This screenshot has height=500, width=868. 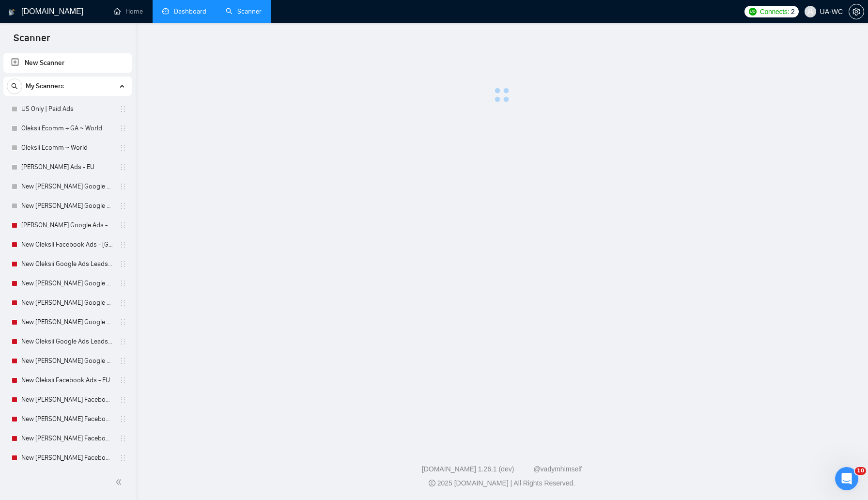 What do you see at coordinates (810, 11) in the screenshot?
I see `span: user` at bounding box center [810, 11].